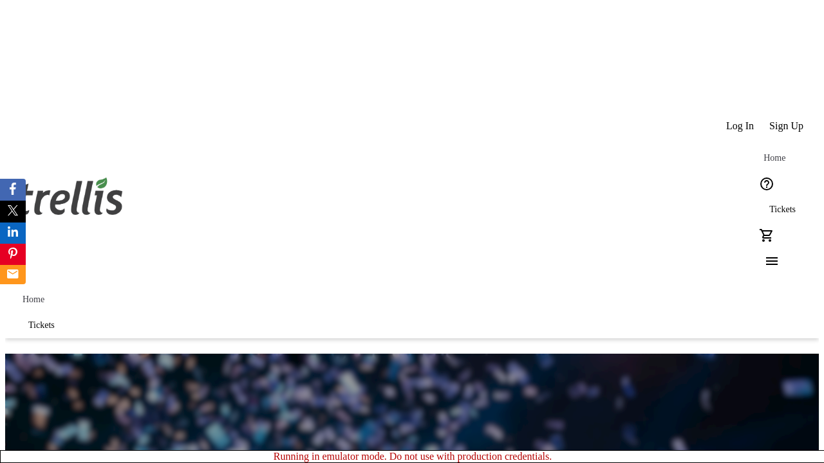 The image size is (824, 463). Describe the element at coordinates (786, 126) in the screenshot. I see `span: Sign Up` at that location.